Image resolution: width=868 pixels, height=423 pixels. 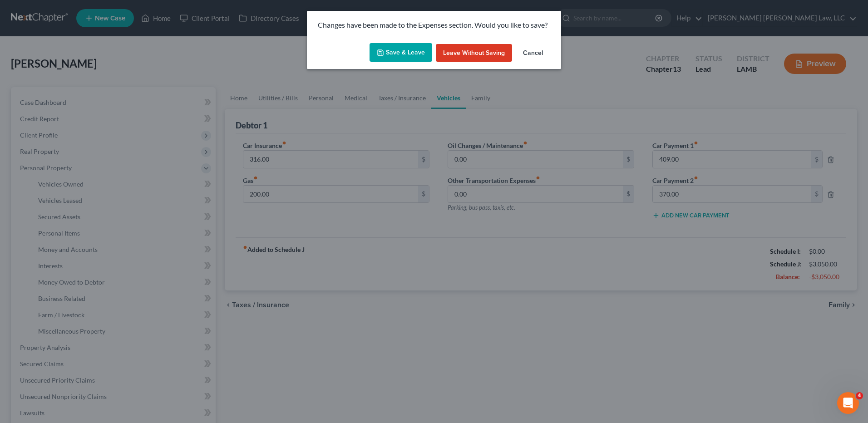 I want to click on span: 4, so click(x=859, y=396).